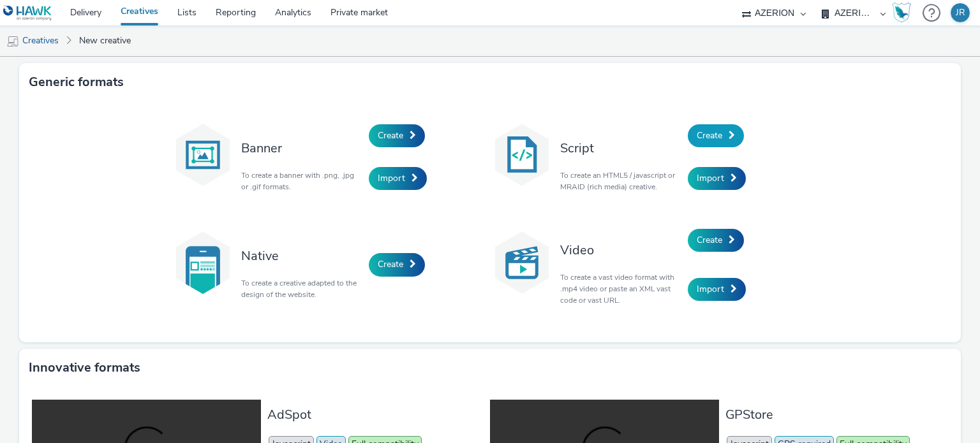 The image size is (980, 443). I want to click on img: banner.svg, so click(203, 155).